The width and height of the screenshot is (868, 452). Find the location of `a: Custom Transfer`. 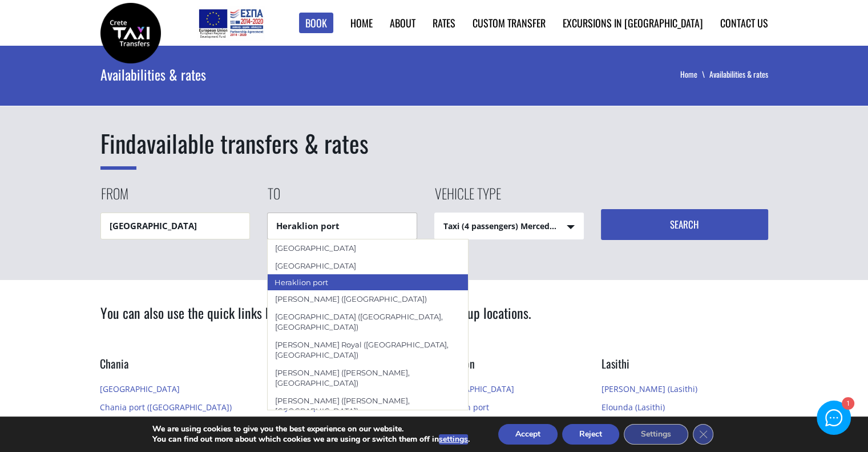

a: Custom Transfer is located at coordinates (509, 23).